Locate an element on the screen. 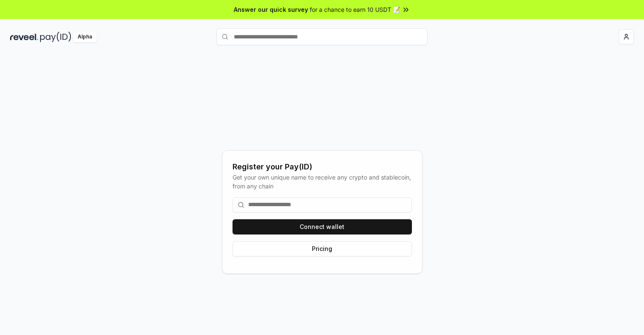 The width and height of the screenshot is (644, 335). div: Register your Pay(ID) is located at coordinates (322, 167).